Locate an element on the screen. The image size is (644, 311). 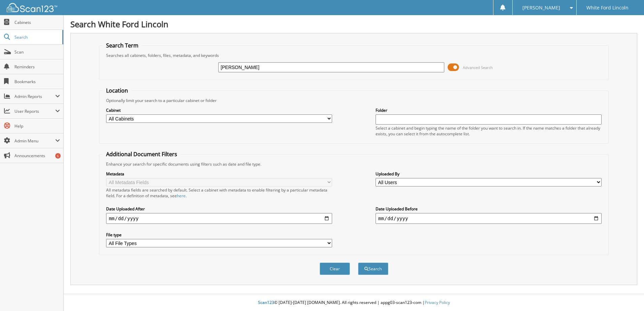
div: 6 is located at coordinates (58, 156).